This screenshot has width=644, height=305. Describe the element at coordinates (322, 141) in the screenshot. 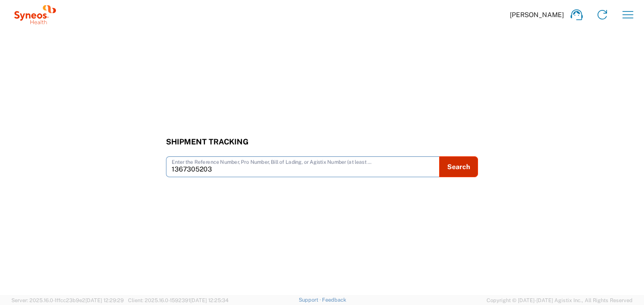

I see `h3: Shipment Tracking` at that location.